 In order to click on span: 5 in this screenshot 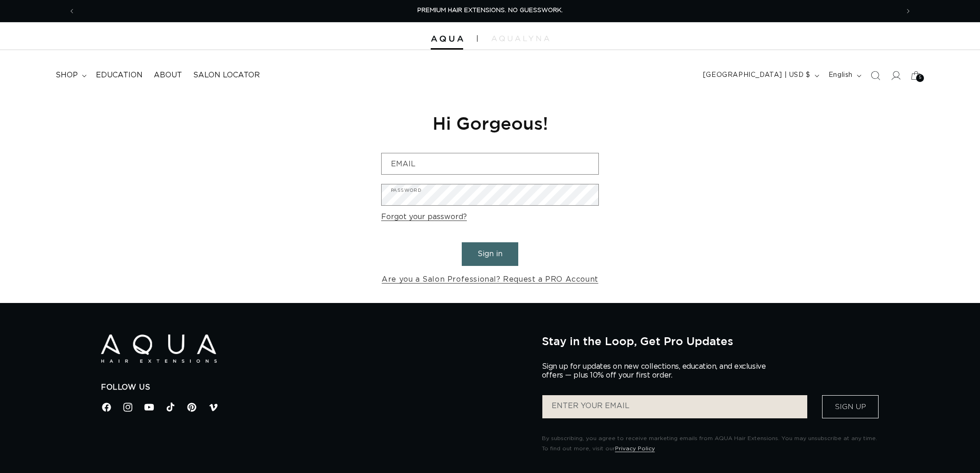, I will do `click(920, 78)`.